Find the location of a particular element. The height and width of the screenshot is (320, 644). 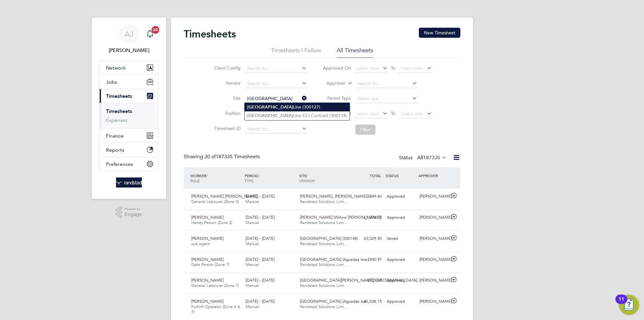

label: Client Config is located at coordinates (227, 68).